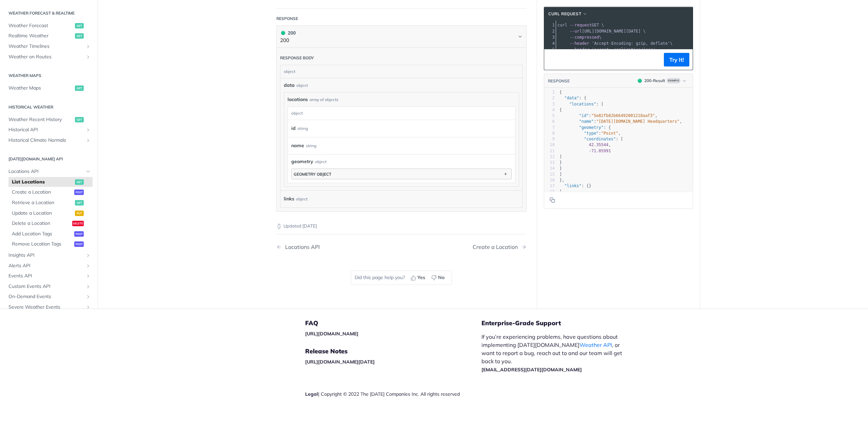  I want to click on a: Severe Weather EventsShow subpages for Severe Weather Events, so click(49, 307).